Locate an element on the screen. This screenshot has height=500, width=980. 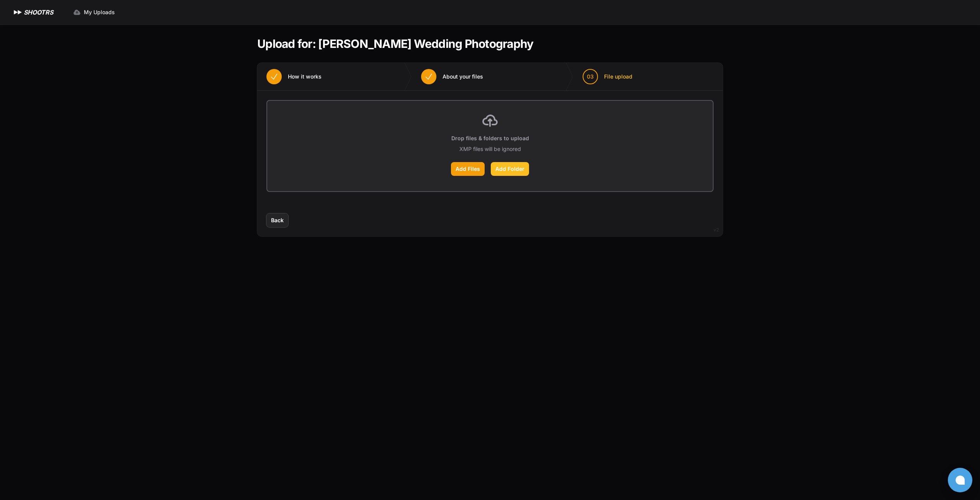
span: About your files is located at coordinates (463, 77).